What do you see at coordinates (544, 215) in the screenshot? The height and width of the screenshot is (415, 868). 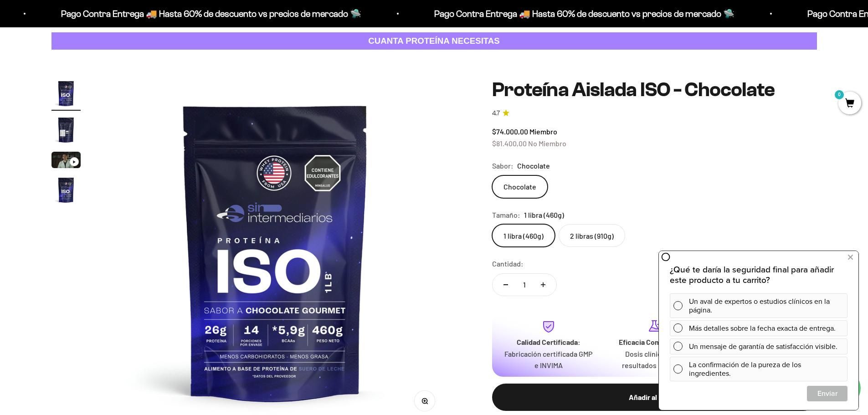 I see `span: 1 libra (460g)` at bounding box center [544, 215].